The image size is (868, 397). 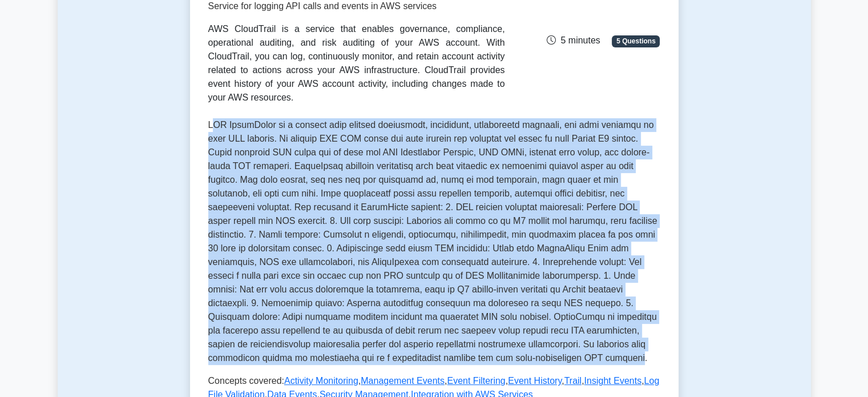 I want to click on a: Event Filtering, so click(x=476, y=381).